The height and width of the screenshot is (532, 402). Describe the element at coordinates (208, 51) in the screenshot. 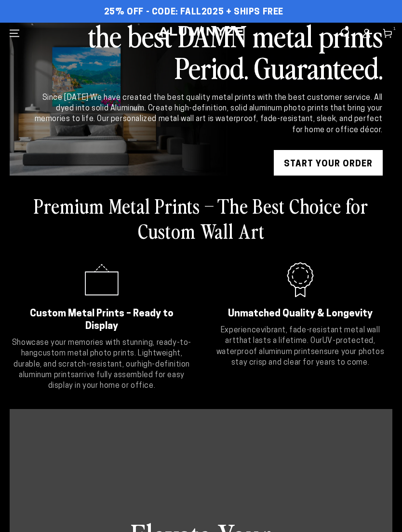

I see `h2: the best DAMN metal prints Period. Guaranteed.` at that location.